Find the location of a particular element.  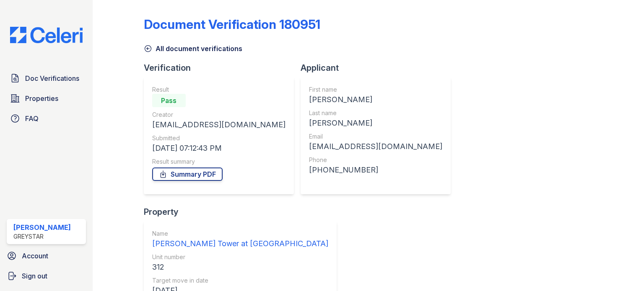

a: Account is located at coordinates (46, 256).